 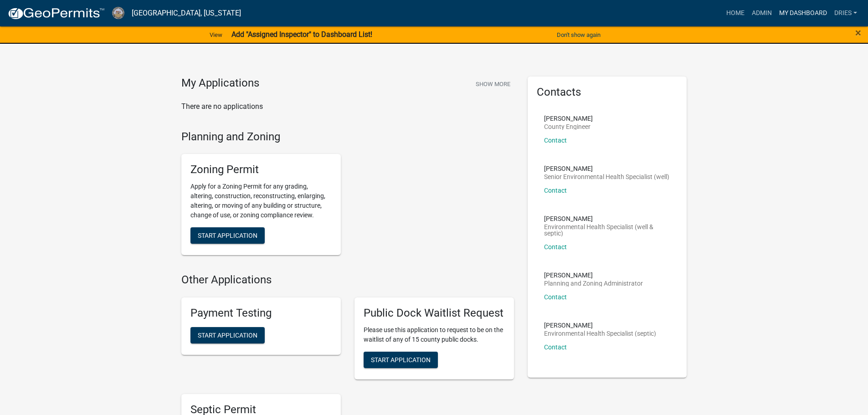 What do you see at coordinates (858, 33) in the screenshot?
I see `button: Close` at bounding box center [858, 33].